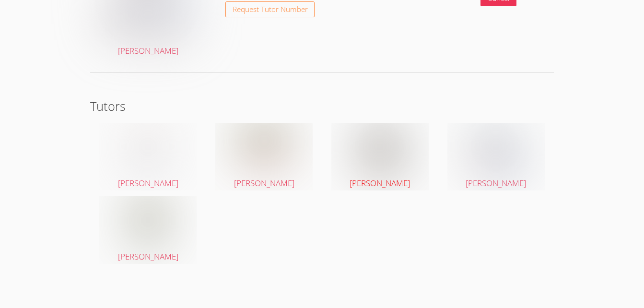 The image size is (644, 308). Describe the element at coordinates (270, 9) in the screenshot. I see `button: Request Tutor Number` at that location.